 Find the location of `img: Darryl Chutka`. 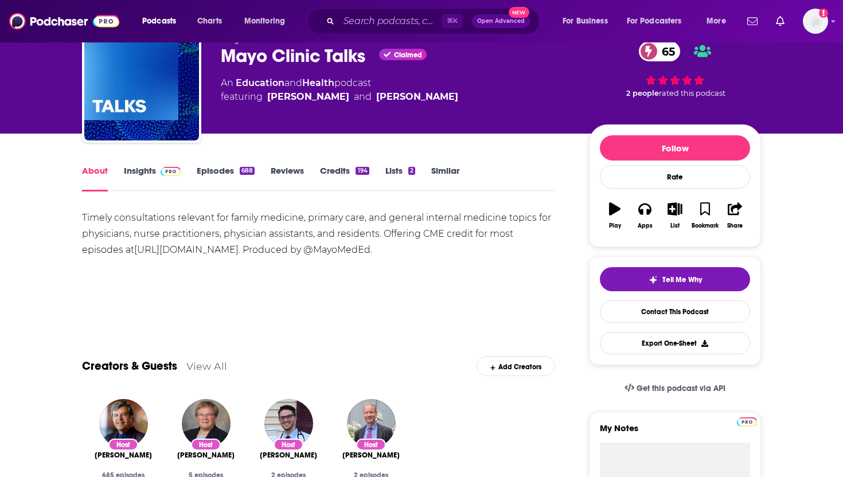

img: Darryl Chutka is located at coordinates (123, 423).